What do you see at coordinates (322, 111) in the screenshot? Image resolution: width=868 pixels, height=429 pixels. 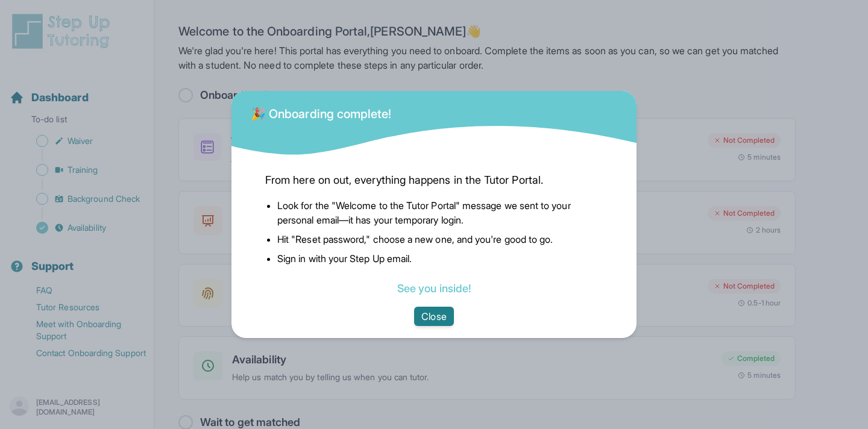 I see `div: 🎉 Onboarding complete!` at bounding box center [322, 111].